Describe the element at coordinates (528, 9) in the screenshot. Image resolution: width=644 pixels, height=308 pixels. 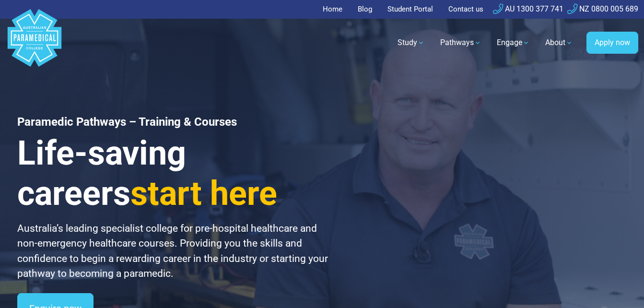
I see `a: AU 1300 377 741` at that location.